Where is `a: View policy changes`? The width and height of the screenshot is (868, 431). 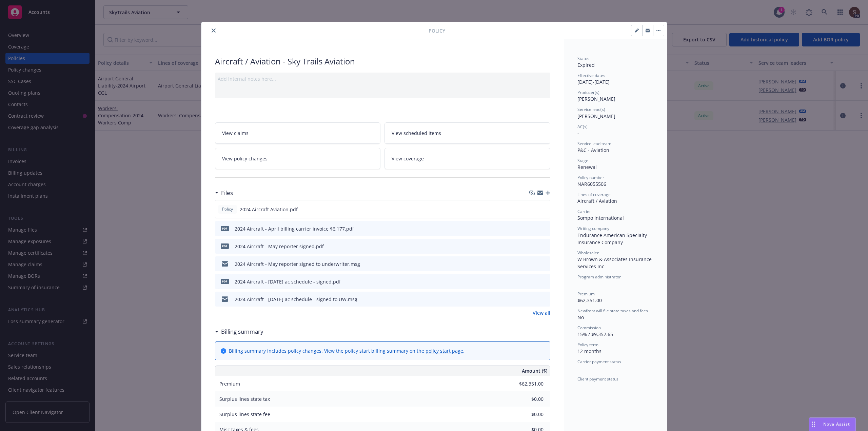
a: View policy changes is located at coordinates (298, 159).